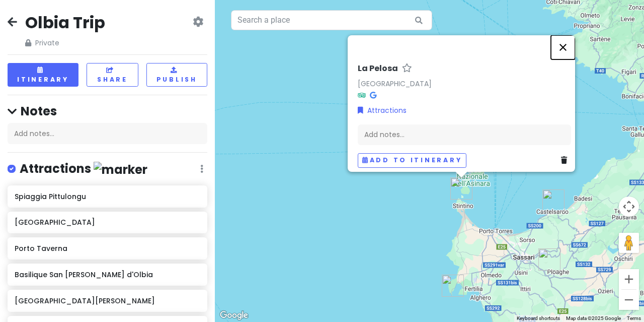  I want to click on button: Itinerary, so click(43, 74).